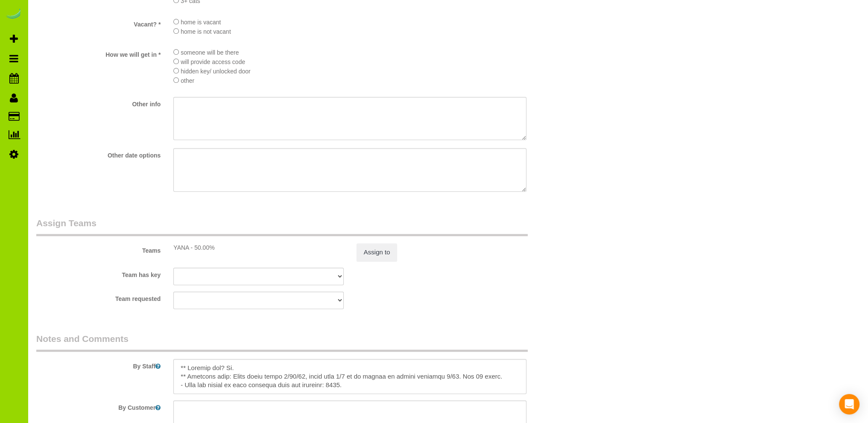 This screenshot has width=868, height=423. What do you see at coordinates (98, 153) in the screenshot?
I see `label: Other date options` at bounding box center [98, 153].